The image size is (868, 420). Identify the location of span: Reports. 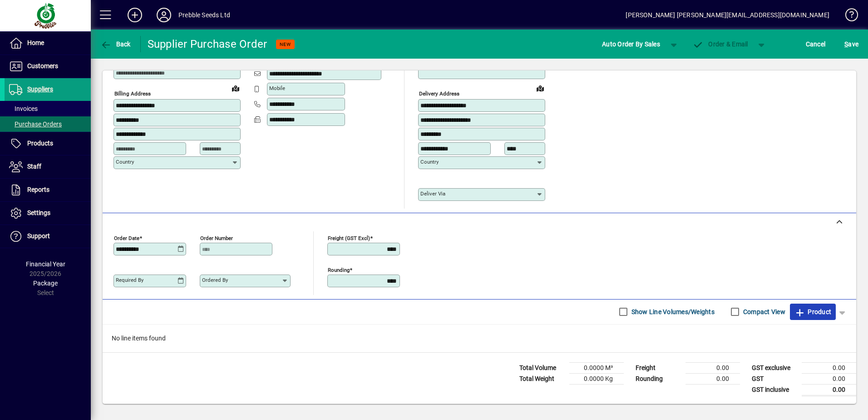
(38, 189).